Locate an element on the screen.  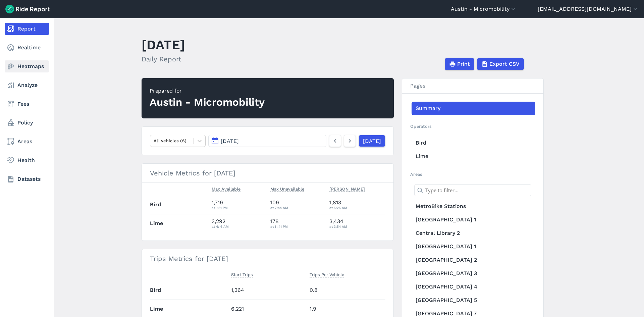
h2: Areas is located at coordinates (473, 174).